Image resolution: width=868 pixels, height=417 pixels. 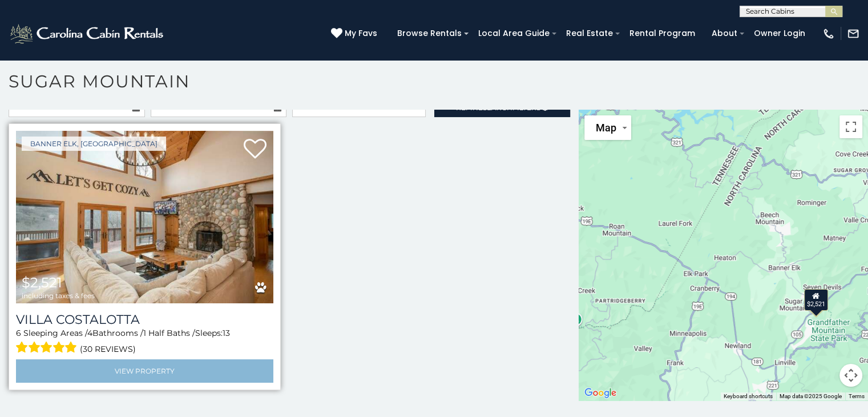 I want to click on img: White-1-2.png, so click(x=87, y=34).